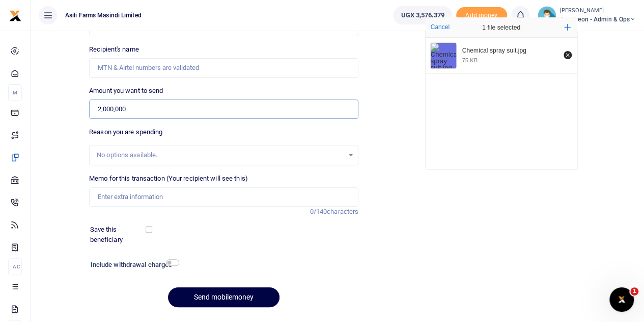 Image resolution: width=644 pixels, height=322 pixels. What do you see at coordinates (423, 16) in the screenshot?
I see `span: UGX 3,576,379` at bounding box center [423, 16].